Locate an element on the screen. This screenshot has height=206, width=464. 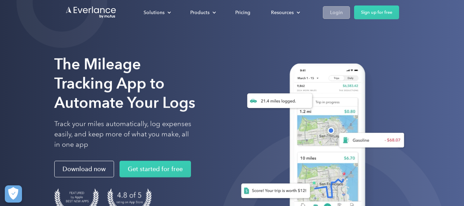
a: Go to homepage is located at coordinates (91, 12).